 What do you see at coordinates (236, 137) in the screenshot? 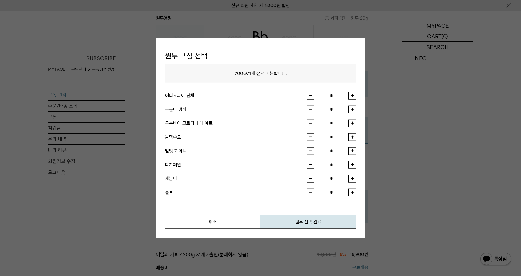
I see `div: 블랙수트` at bounding box center [236, 137].